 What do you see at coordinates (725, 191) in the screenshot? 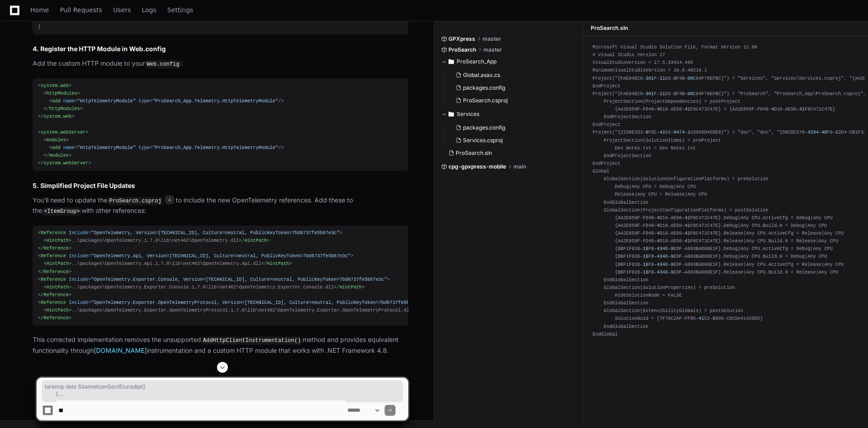
I see `div: Microsoft Visual Studio Solution File, Format Version 12.00 # Visual Studio Version 17 VisualStud...` at bounding box center [725, 191].